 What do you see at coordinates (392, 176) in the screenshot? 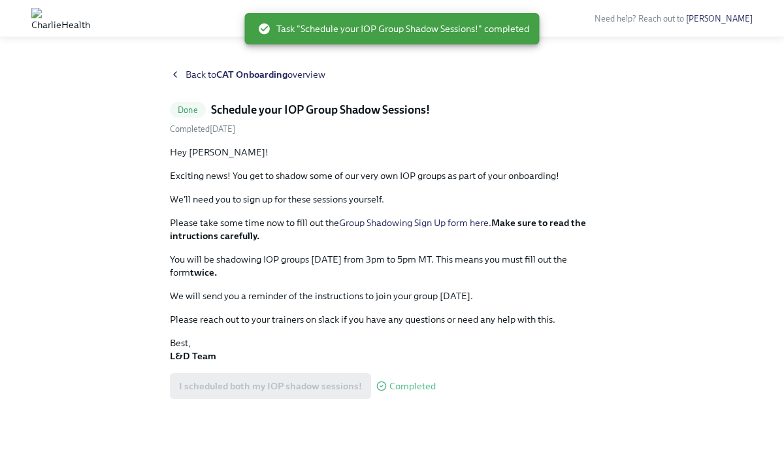
I see `p: Exciting news! You get to shadow some of our very own IOP groups as part of your onboarding!` at bounding box center [392, 176].